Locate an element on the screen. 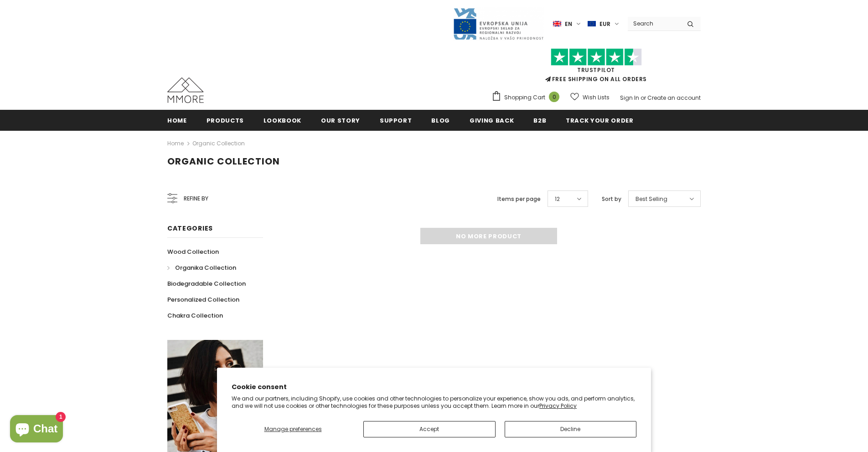  a: Lookbook is located at coordinates (282, 120).